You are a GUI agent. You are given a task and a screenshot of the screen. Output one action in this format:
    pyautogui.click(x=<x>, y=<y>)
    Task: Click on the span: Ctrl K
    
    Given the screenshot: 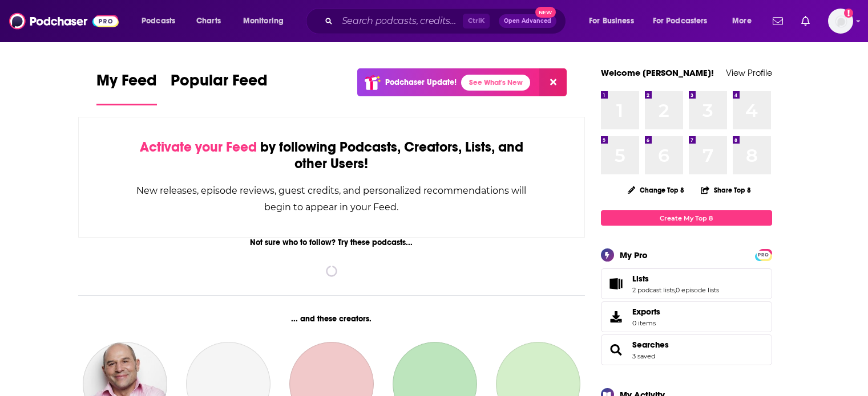 What is the action you would take?
    pyautogui.click(x=476, y=21)
    